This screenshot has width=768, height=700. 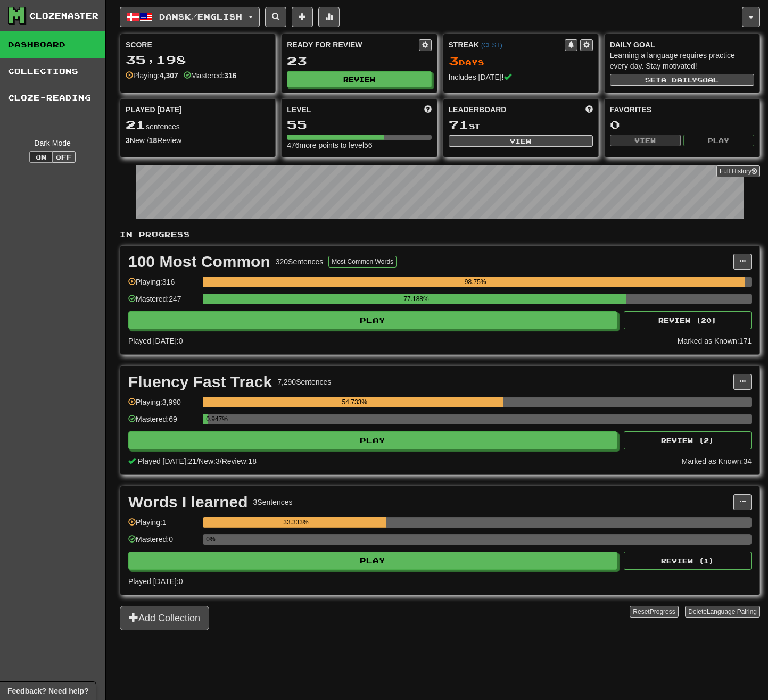 What do you see at coordinates (298, 110) in the screenshot?
I see `span: Level` at bounding box center [298, 110].